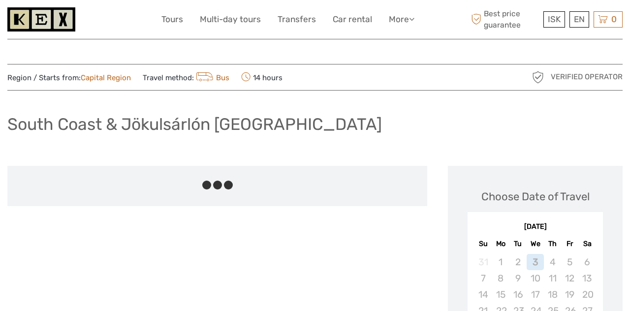 This screenshot has width=630, height=311. What do you see at coordinates (554, 19) in the screenshot?
I see `span: ISK` at bounding box center [554, 19].